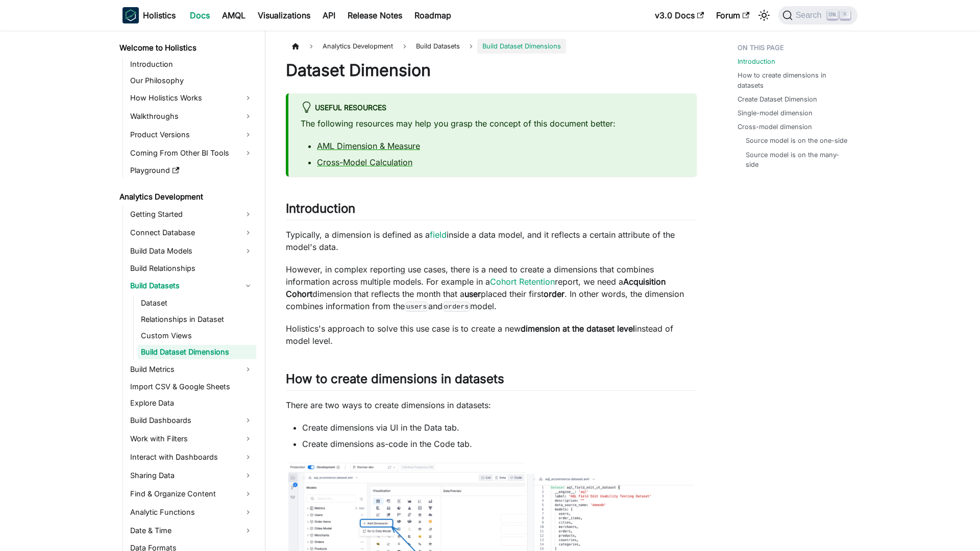 The height and width of the screenshot is (551, 980). I want to click on a: Visualizations, so click(284, 15).